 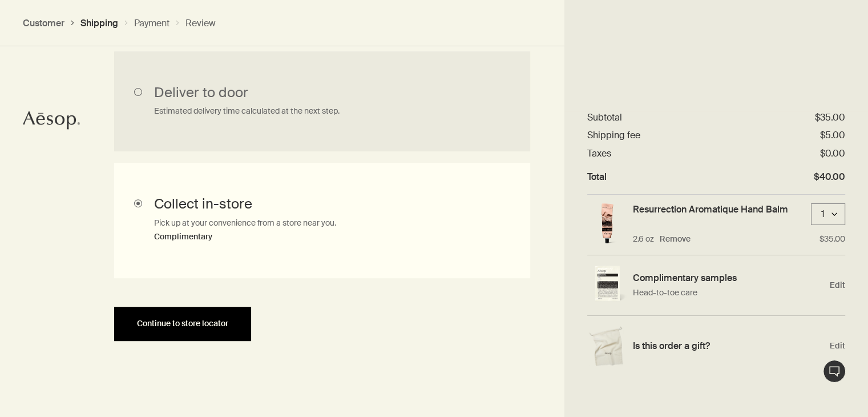 What do you see at coordinates (607, 224) in the screenshot?
I see `a: Resurrection Aromatique Hand Balm in aluminium tube` at bounding box center [607, 224].